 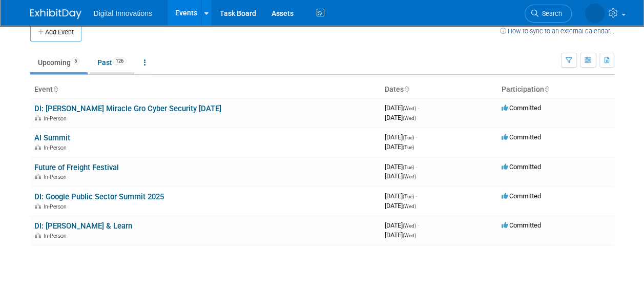 What do you see at coordinates (112, 63) in the screenshot?
I see `a: Past126` at bounding box center [112, 63].